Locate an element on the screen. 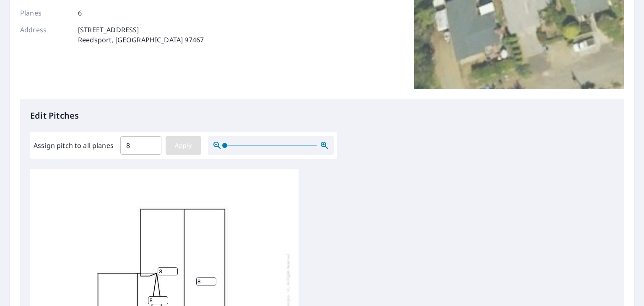  p: Address is located at coordinates (45, 35).